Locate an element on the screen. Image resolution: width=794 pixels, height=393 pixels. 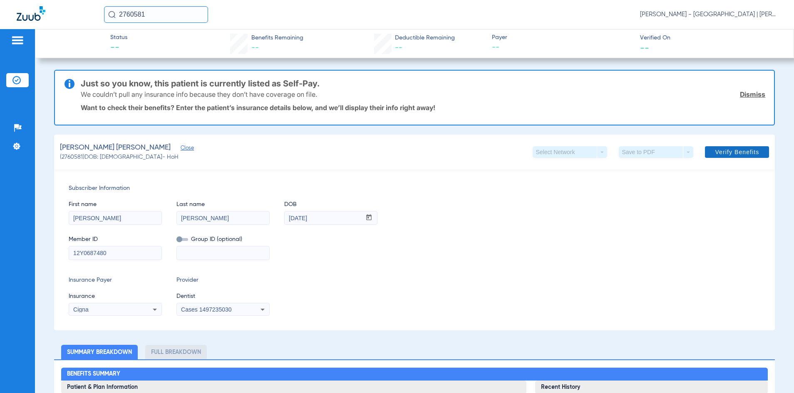
img: Search Icon is located at coordinates (112, 15).